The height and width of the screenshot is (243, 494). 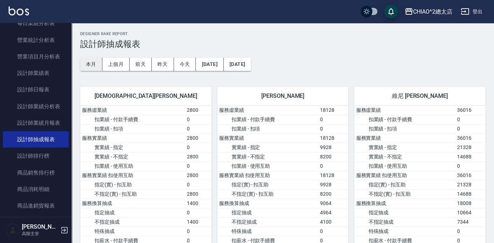 What do you see at coordinates (36, 123) in the screenshot?
I see `a: 設計師業績月報表` at bounding box center [36, 123].